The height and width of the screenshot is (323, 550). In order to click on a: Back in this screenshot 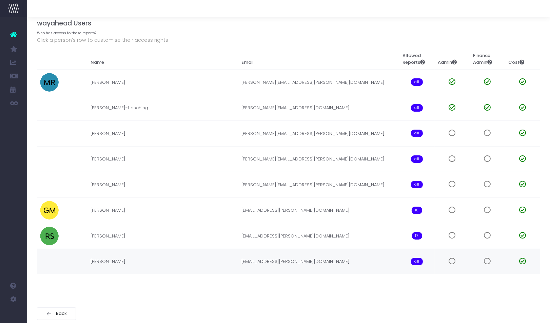, I will do `click(57, 314)`.